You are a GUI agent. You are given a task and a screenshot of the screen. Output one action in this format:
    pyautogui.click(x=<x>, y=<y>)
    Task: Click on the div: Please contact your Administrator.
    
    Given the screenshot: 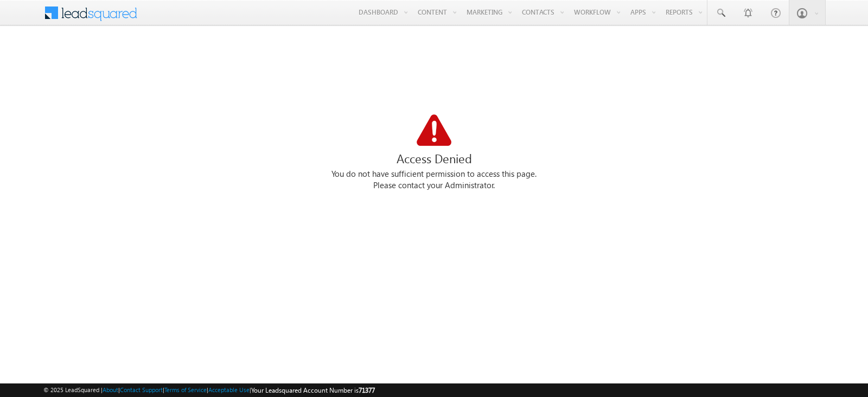 What is the action you would take?
    pyautogui.click(x=434, y=185)
    